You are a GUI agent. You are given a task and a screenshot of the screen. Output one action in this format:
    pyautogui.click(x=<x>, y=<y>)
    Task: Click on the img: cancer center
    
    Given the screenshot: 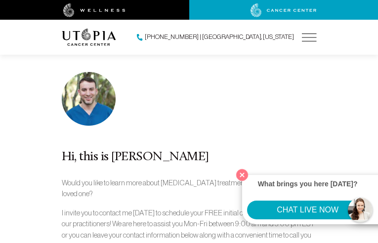 What is the action you would take?
    pyautogui.click(x=283, y=10)
    